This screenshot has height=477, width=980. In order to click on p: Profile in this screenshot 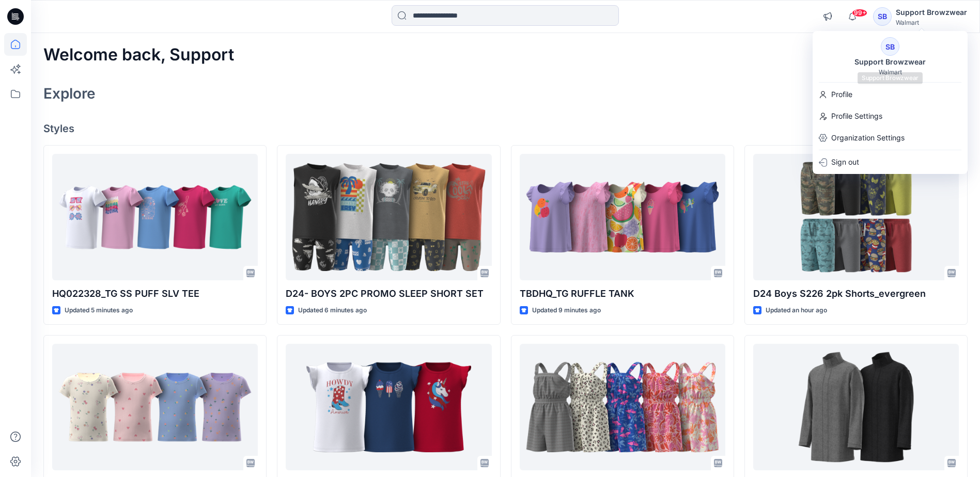, I will do `click(841, 94)`.